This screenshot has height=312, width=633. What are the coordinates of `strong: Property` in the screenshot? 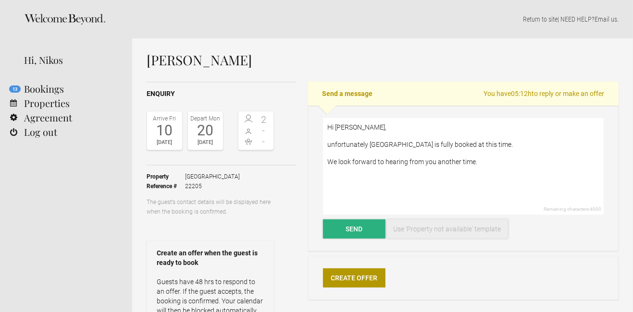 It's located at (166, 177).